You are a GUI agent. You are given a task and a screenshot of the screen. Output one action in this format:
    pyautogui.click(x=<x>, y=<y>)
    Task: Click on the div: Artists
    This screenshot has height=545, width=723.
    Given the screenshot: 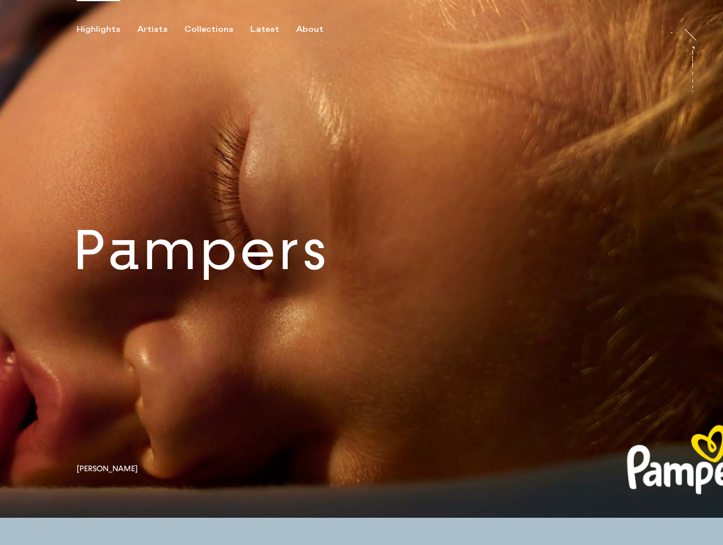 What is the action you would take?
    pyautogui.click(x=152, y=30)
    